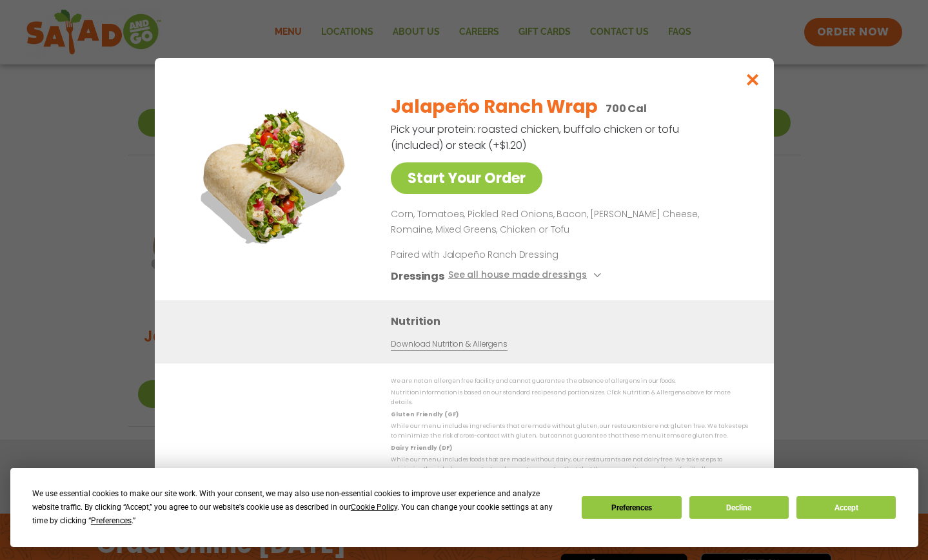 The width and height of the screenshot is (928, 560). I want to click on p: 700 Cal, so click(626, 109).